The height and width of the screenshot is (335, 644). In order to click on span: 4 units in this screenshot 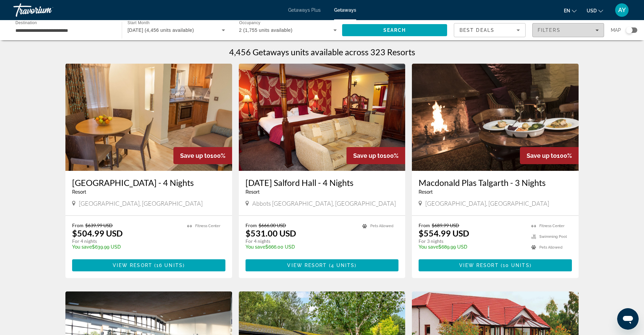, I will do `click(343, 265)`.